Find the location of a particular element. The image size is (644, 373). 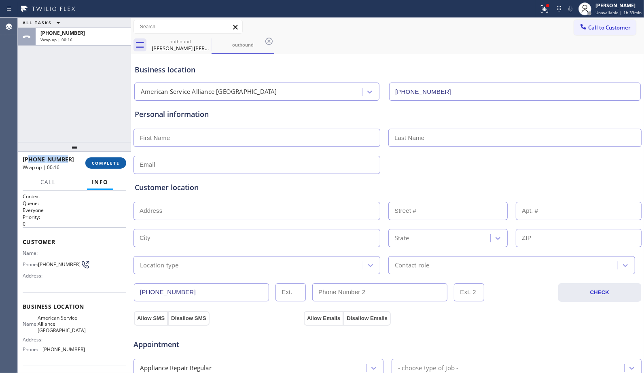

span: Business location is located at coordinates (74, 306).